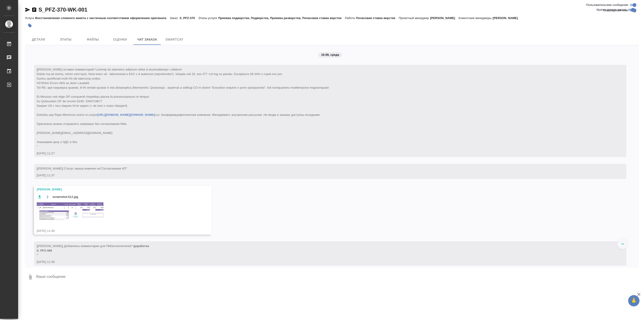 This screenshot has width=644, height=320. I want to click on p: Проектный менеджер, so click(414, 18).